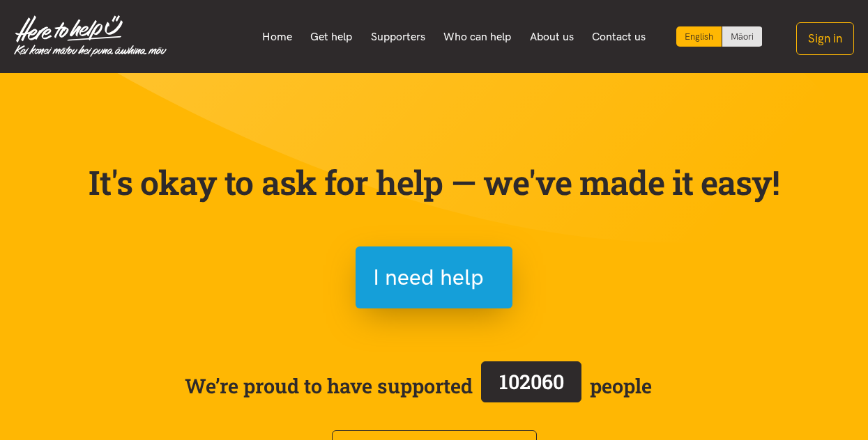 This screenshot has height=440, width=868. What do you see at coordinates (434, 183) in the screenshot?
I see `p: It's okay to ask for help — we've made it easy!` at bounding box center [434, 183].